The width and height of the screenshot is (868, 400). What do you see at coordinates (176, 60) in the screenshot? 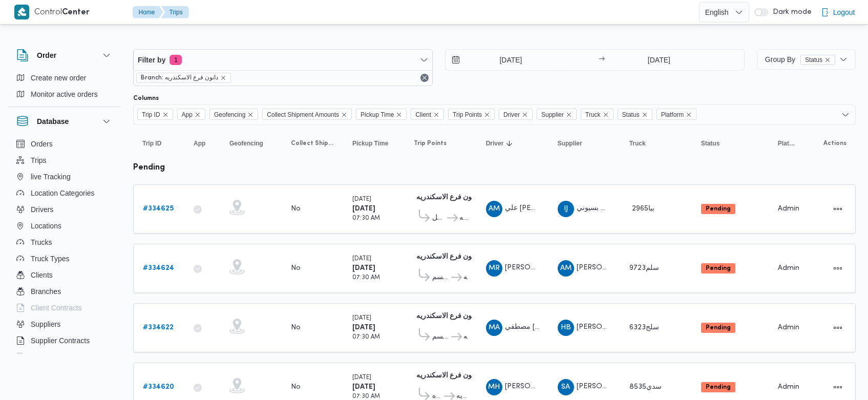
I see `span: 1 active filters` at bounding box center [176, 60].